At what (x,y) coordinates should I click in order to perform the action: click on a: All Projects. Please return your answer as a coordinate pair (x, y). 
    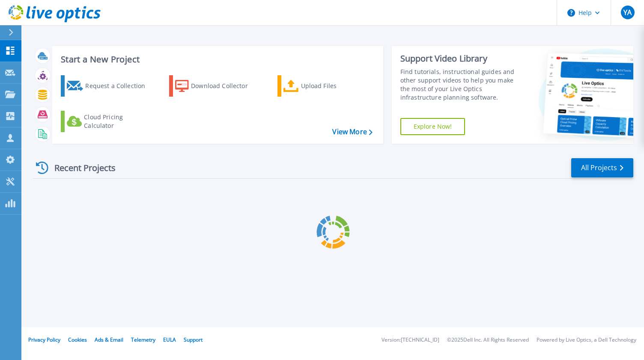
    Looking at the image, I should click on (602, 168).